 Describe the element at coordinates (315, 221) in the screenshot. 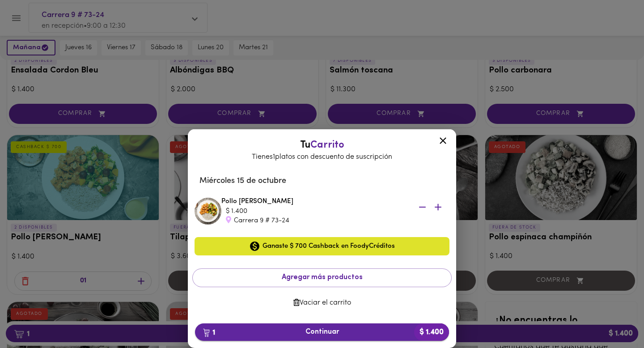

I see `div: Carrera 9 # 73-24` at that location.